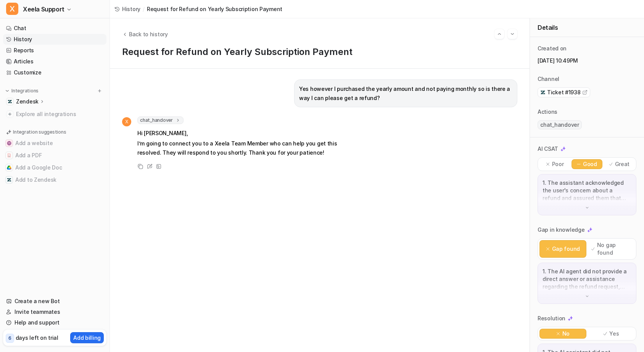 This screenshot has height=352, width=644. Describe the element at coordinates (7, 91) in the screenshot. I see `img: expand menu` at that location.